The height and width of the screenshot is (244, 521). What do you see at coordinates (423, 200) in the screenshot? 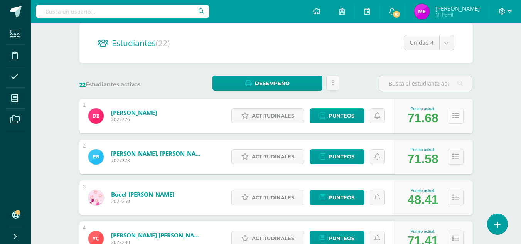
I see `div: 48.41` at bounding box center [423, 200].